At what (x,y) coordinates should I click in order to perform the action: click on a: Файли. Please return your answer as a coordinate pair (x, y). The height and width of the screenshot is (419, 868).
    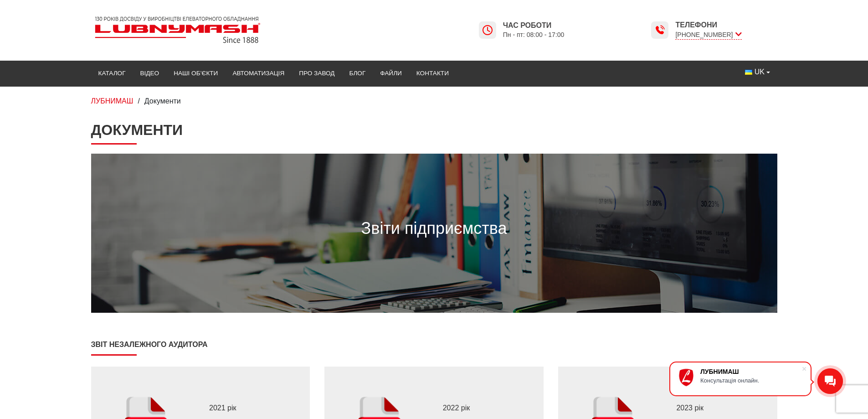
    Looking at the image, I should click on (391, 73).